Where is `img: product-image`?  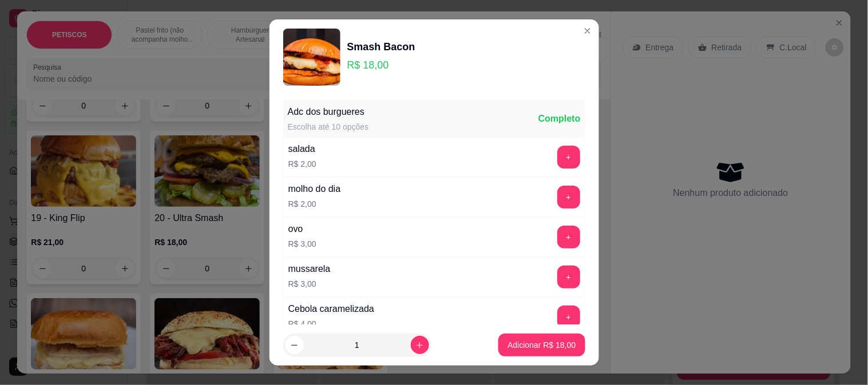 img: product-image is located at coordinates (312, 57).